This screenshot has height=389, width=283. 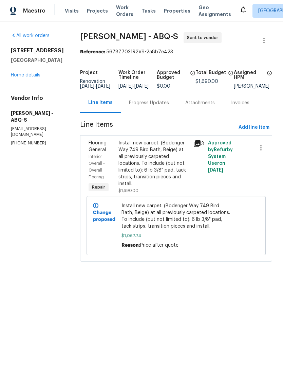 I want to click on a: All work orders, so click(x=30, y=36).